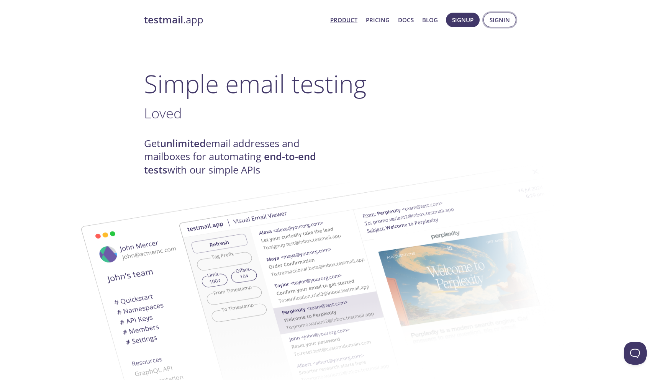 The width and height of the screenshot is (662, 380). What do you see at coordinates (234, 20) in the screenshot?
I see `a: testmail.app` at bounding box center [234, 20].